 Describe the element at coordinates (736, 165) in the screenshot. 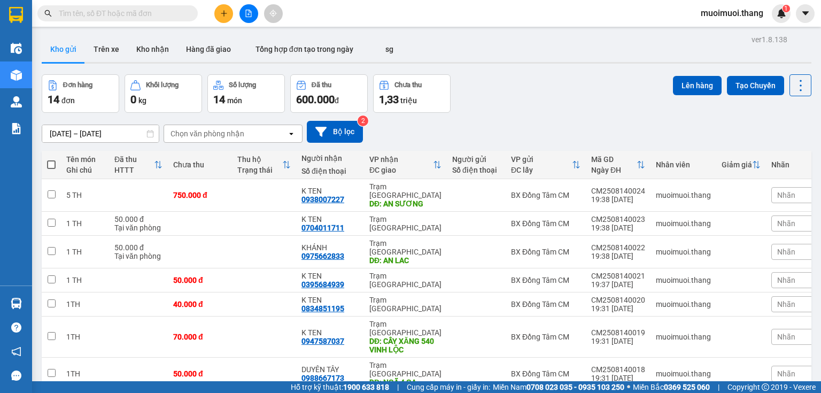

I see `div: Giảm giá` at that location.